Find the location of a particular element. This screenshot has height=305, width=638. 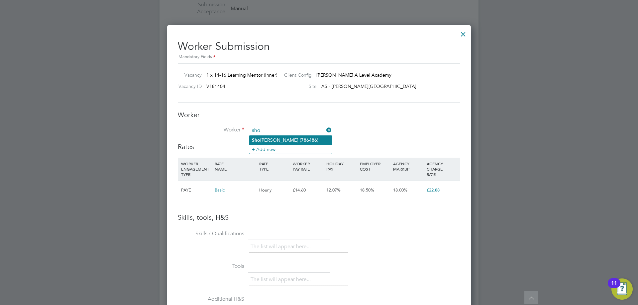

label: Additional H&S is located at coordinates (211, 299).